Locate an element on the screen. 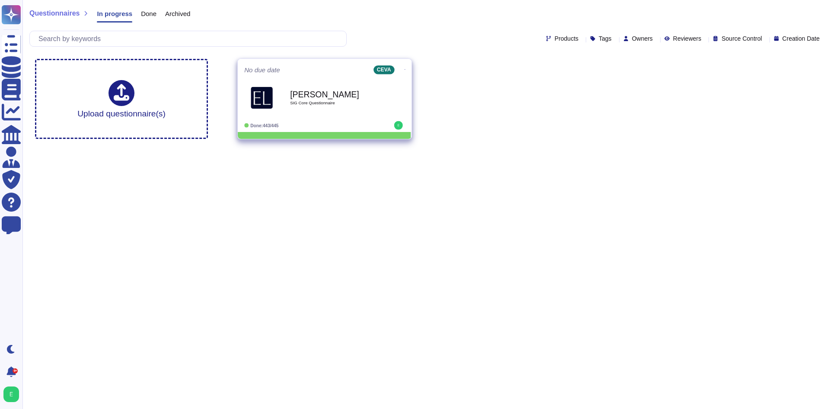 Image resolution: width=830 pixels, height=409 pixels. span: Products is located at coordinates (566, 38).